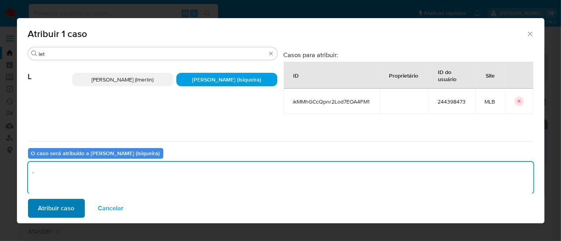 Image resolution: width=561 pixels, height=241 pixels. Describe the element at coordinates (296, 75) in the screenshot. I see `div: ID` at that location.